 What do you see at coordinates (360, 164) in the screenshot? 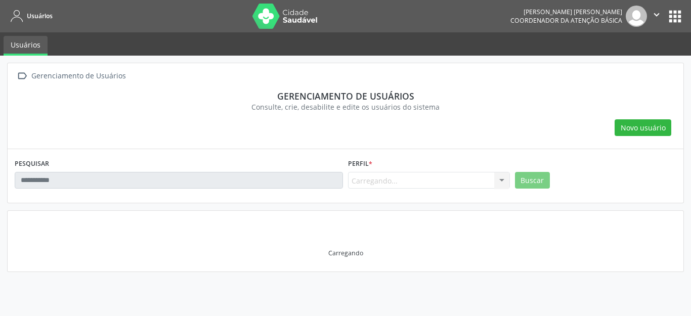
I see `label: Perfil` at bounding box center [360, 164].